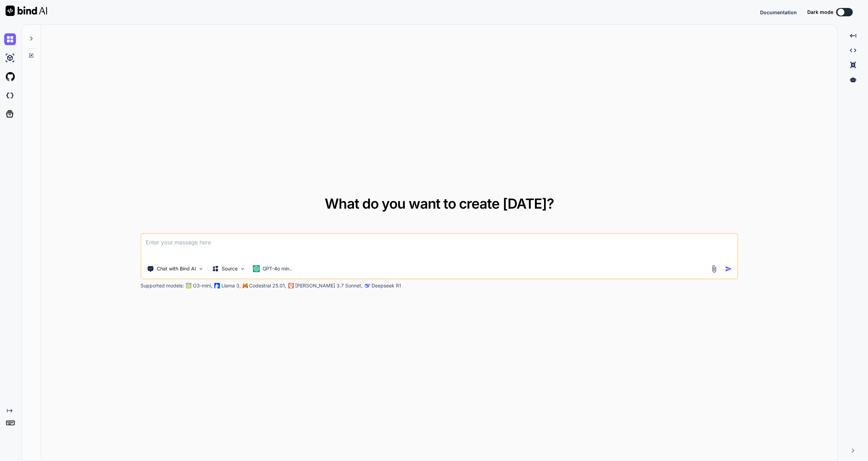 The width and height of the screenshot is (868, 461). What do you see at coordinates (202, 285) in the screenshot?
I see `p: O3-mini,` at bounding box center [202, 285].